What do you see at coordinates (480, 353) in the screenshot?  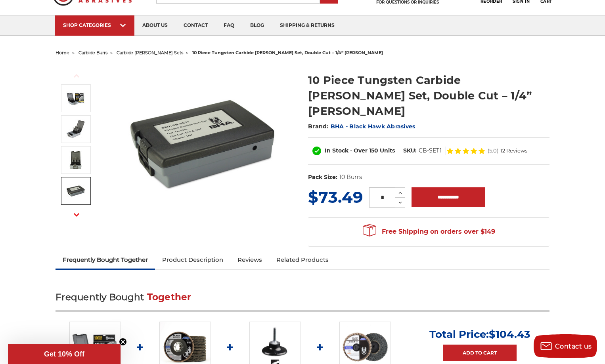 I see `a: Add to Cart` at bounding box center [480, 353].